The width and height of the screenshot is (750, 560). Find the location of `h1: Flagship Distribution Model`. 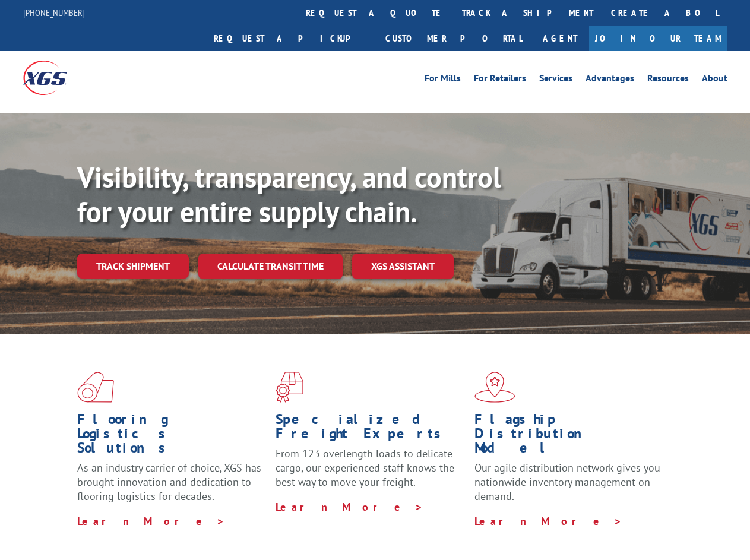

h1: Flagship Distribution Model is located at coordinates (569, 436).